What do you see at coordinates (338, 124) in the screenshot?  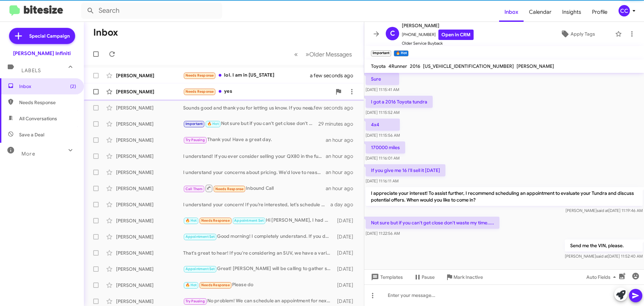 I see `div: 29 minutes ago` at bounding box center [338, 124].